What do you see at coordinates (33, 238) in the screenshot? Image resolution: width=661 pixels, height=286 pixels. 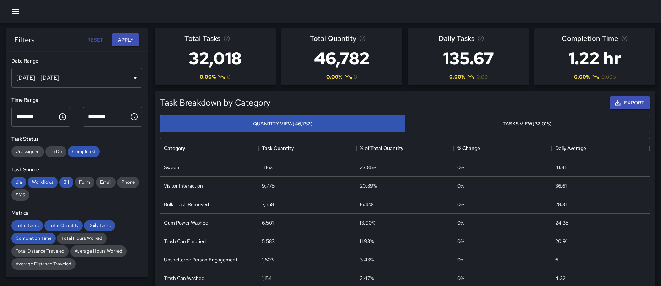 I see `div: Completion Time` at bounding box center [33, 238].